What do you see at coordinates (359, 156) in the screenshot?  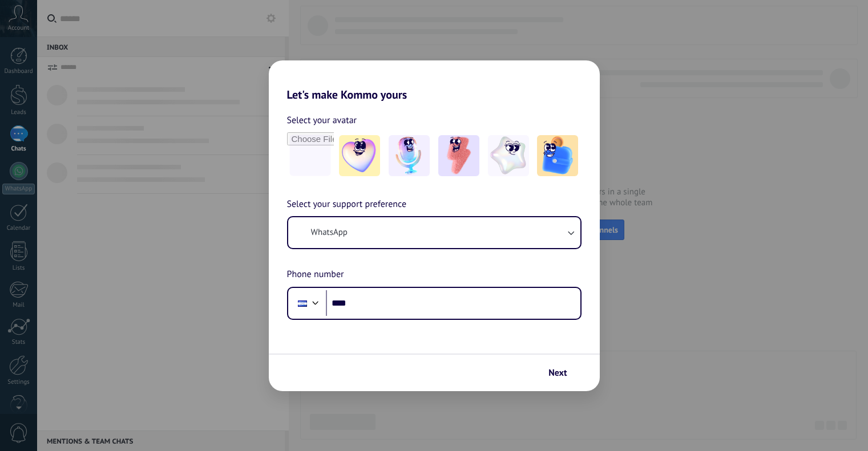 I see `img: -1.jpeg` at bounding box center [359, 156].